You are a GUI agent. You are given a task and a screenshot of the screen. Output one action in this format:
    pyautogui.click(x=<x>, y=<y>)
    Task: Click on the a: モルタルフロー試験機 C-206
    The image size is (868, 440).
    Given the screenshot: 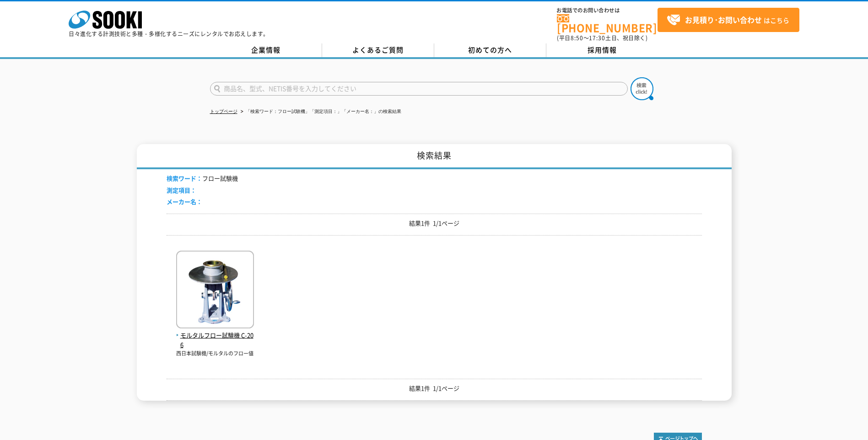 What is the action you would take?
    pyautogui.click(x=215, y=336)
    